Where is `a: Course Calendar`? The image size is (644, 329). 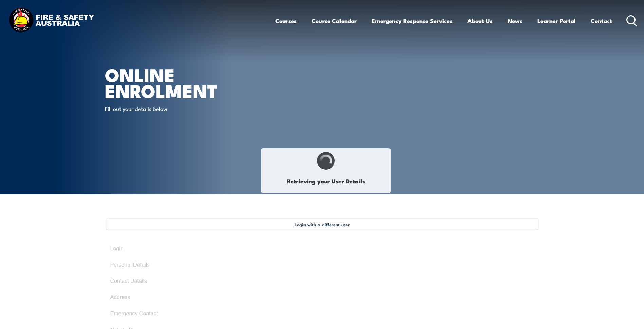
a: Course Calendar is located at coordinates (334, 21).